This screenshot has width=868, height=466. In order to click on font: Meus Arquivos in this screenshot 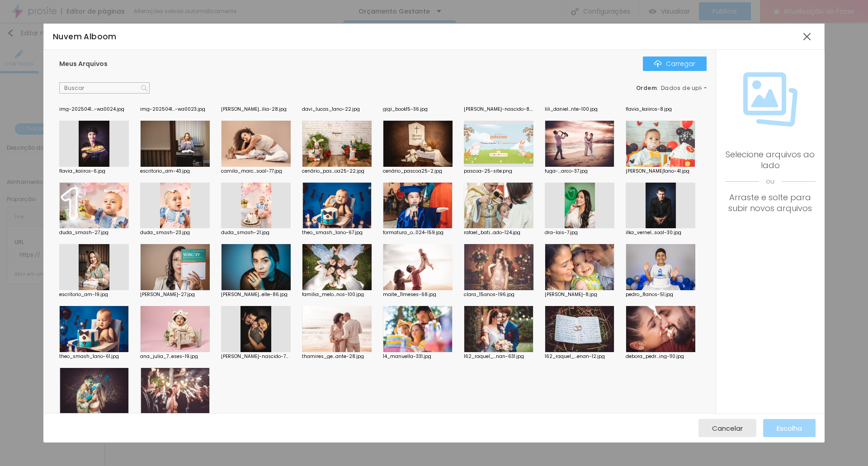, I will do `click(83, 64)`.